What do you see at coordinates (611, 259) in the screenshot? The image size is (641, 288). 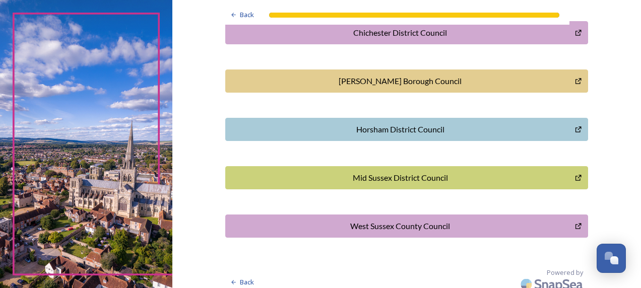 I see `button: Open Chat` at bounding box center [611, 259].